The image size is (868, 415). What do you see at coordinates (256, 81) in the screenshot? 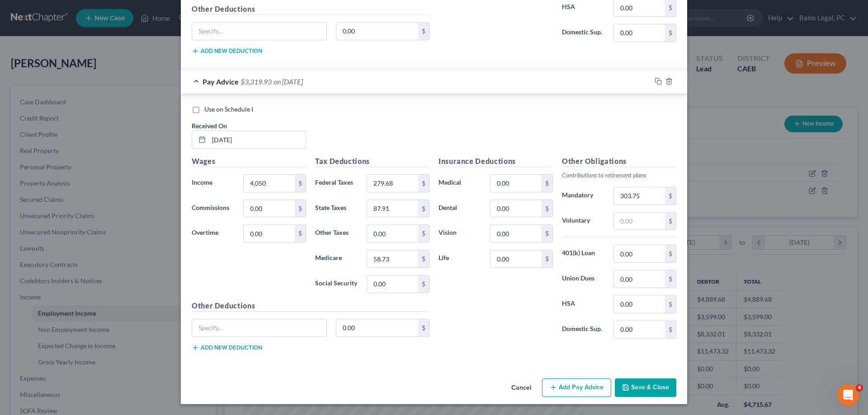
I see `span: $3,319.93` at bounding box center [256, 81].